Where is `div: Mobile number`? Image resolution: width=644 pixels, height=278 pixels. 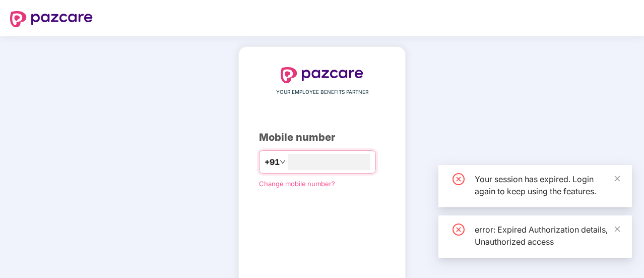
div: Mobile number is located at coordinates (322, 137).